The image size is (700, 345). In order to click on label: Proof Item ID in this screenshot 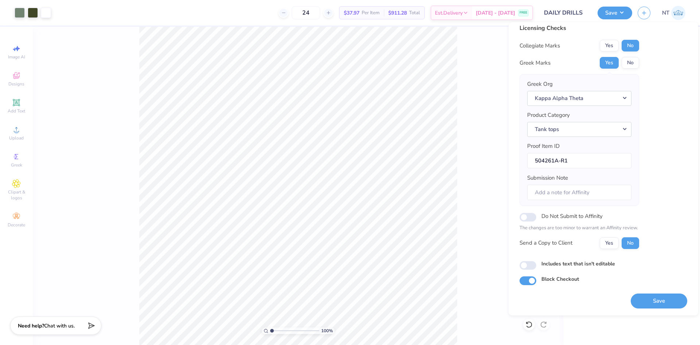, I will do `click(544, 146)`.